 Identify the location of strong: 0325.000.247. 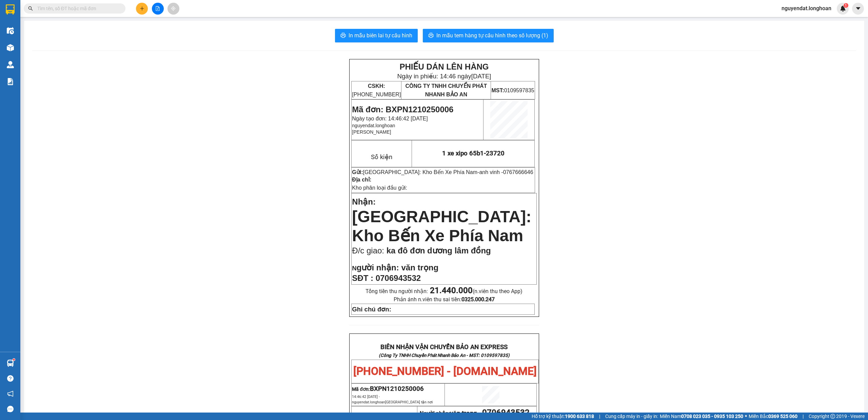
(478, 299).